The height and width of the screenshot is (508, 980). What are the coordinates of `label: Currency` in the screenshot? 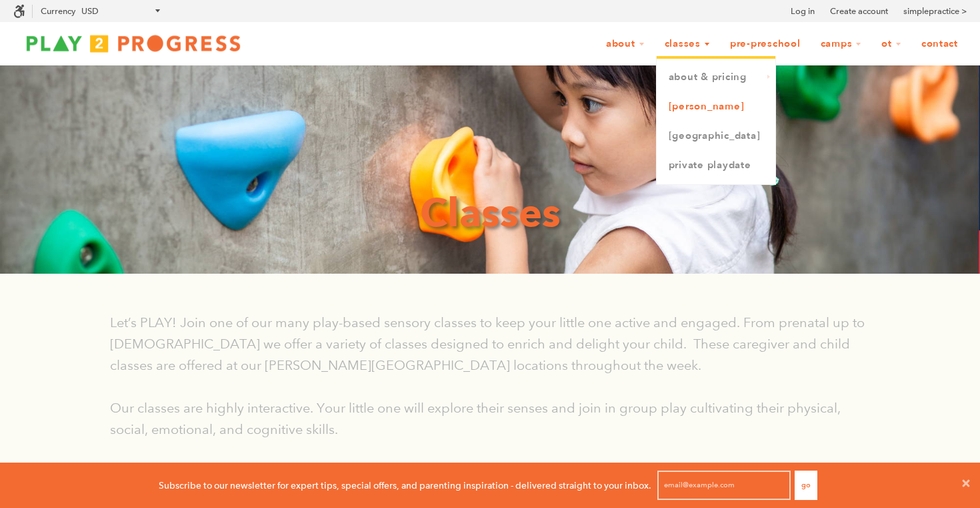 It's located at (58, 11).